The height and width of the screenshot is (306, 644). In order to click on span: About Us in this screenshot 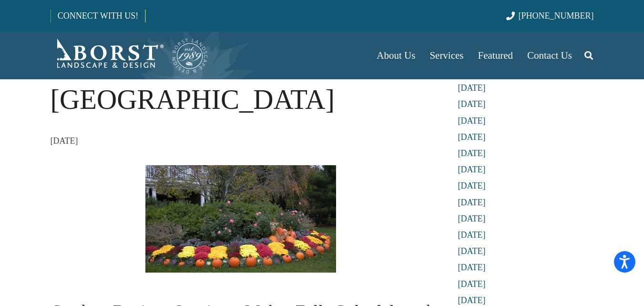, I will do `click(396, 55)`.